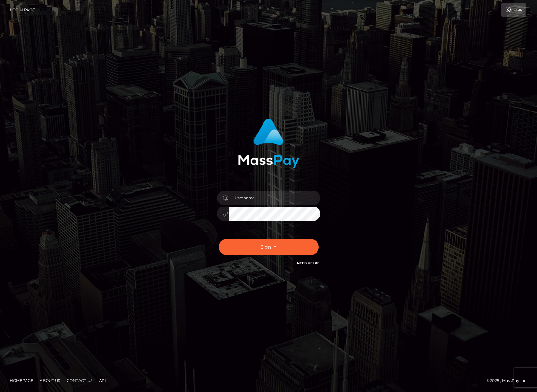  Describe the element at coordinates (268, 247) in the screenshot. I see `button: Sign in` at that location.